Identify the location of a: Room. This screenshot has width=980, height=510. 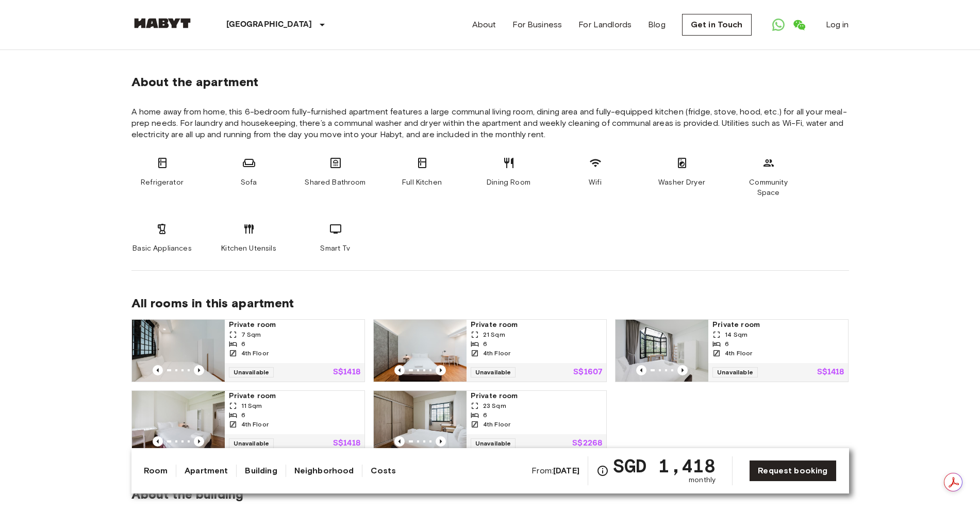
(156, 471).